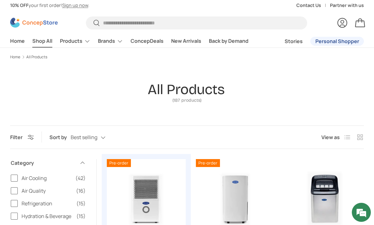 This screenshot has height=225, width=374. I want to click on a: ConcepDeals, so click(147, 41).